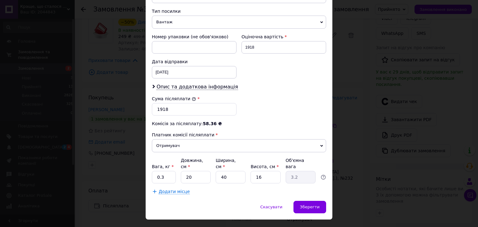 This screenshot has height=227, width=478. What do you see at coordinates (194, 62) in the screenshot?
I see `div: Дата відправки` at bounding box center [194, 62].